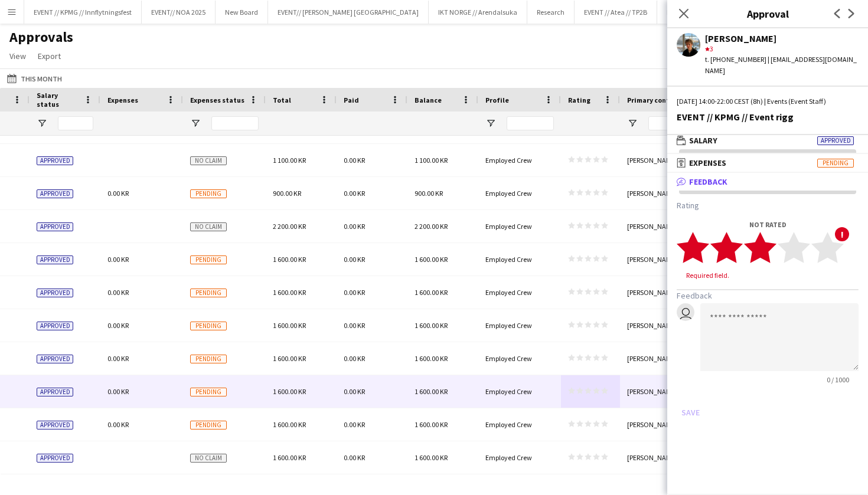 The width and height of the screenshot is (868, 495). I want to click on h3: Rating, so click(768, 205).